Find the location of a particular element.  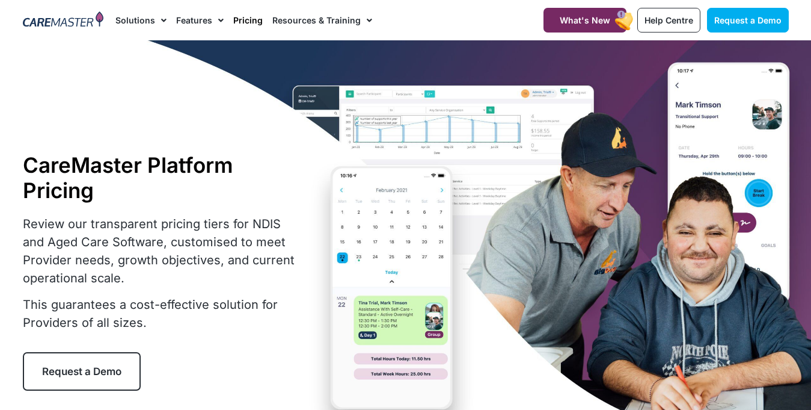

a: What's New is located at coordinates (585, 20).